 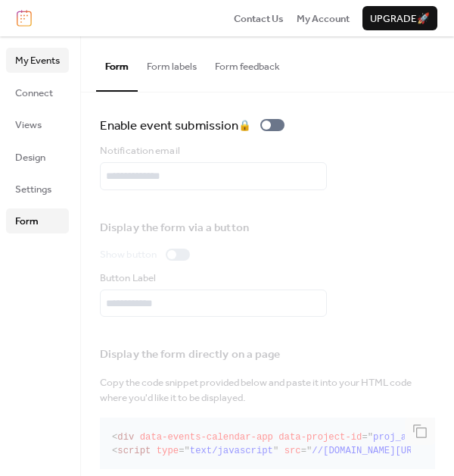 What do you see at coordinates (37, 60) in the screenshot?
I see `a: My Events` at bounding box center [37, 60].